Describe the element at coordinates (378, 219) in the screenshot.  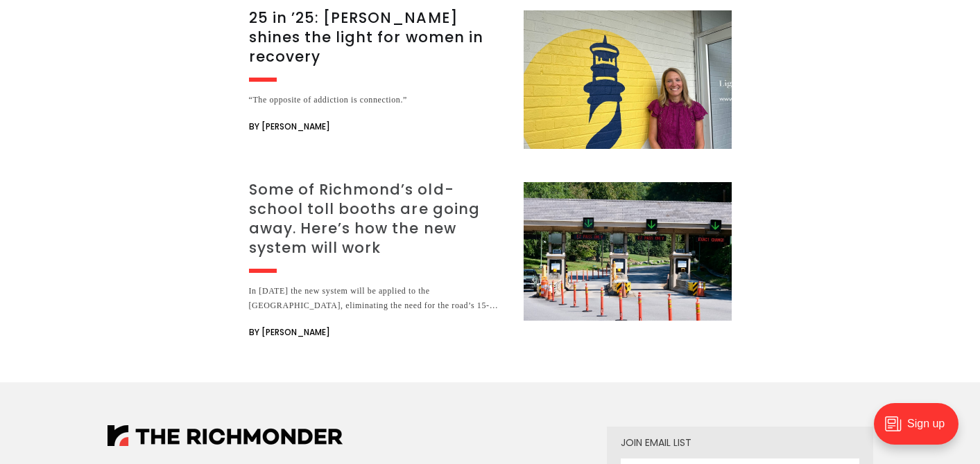
I see `h3: Some of Richmond’s old-school toll booths are going away. Here’s how the new system will work` at that location.